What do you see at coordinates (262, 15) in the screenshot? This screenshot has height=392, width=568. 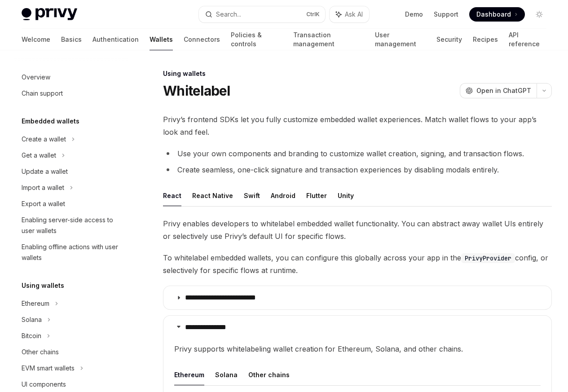 I see `button: Search...CtrlK` at bounding box center [262, 15].